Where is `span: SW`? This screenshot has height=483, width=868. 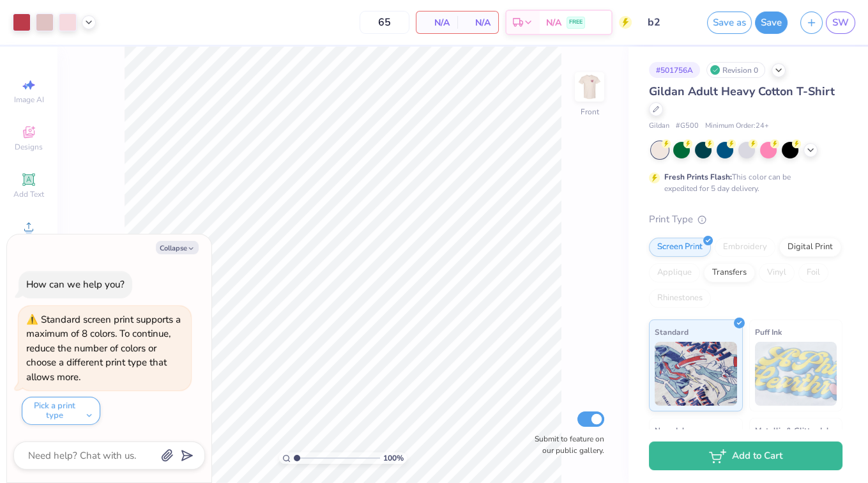
span: SW is located at coordinates (840, 22).